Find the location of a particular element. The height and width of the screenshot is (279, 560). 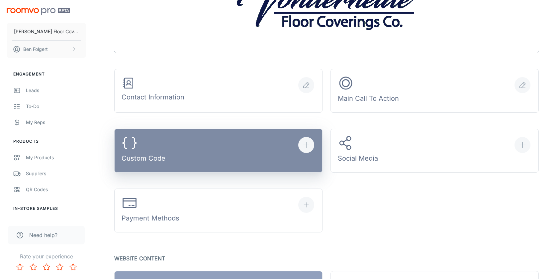

div: Custom Code is located at coordinates (144, 150).